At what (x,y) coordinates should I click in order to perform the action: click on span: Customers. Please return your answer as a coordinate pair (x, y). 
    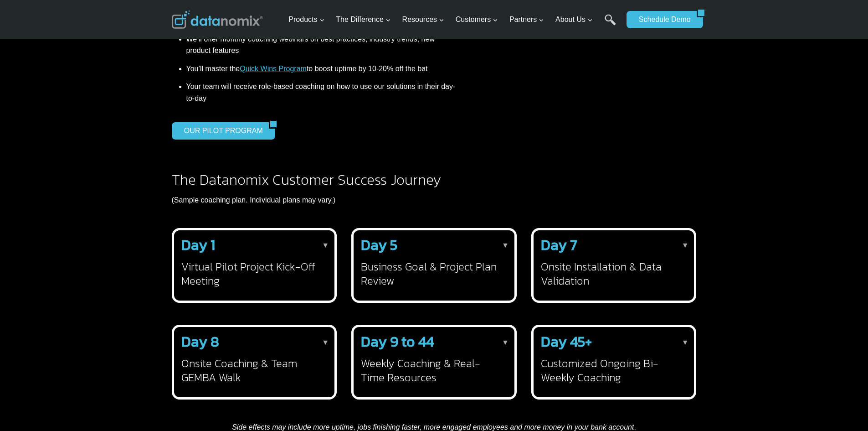
    Looking at the image, I should click on (477, 19).